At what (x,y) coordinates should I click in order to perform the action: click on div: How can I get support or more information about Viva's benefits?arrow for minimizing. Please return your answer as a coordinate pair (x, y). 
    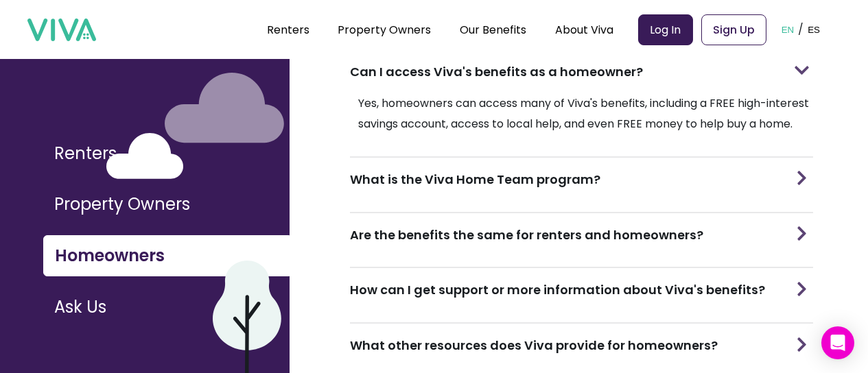
    Looking at the image, I should click on (581, 289).